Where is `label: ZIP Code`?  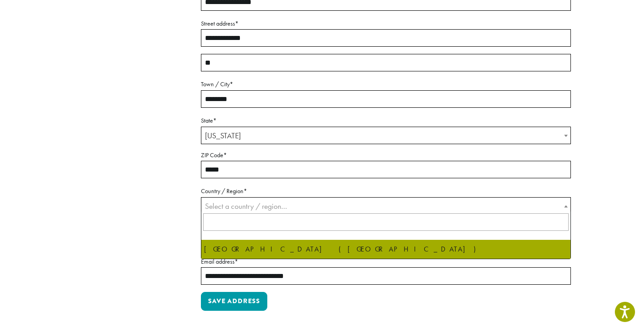
label: ZIP Code is located at coordinates (385, 155).